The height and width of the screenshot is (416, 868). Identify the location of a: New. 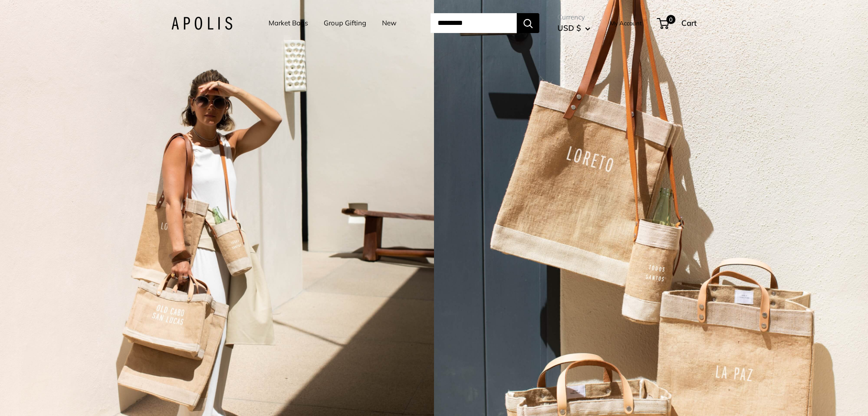
(389, 23).